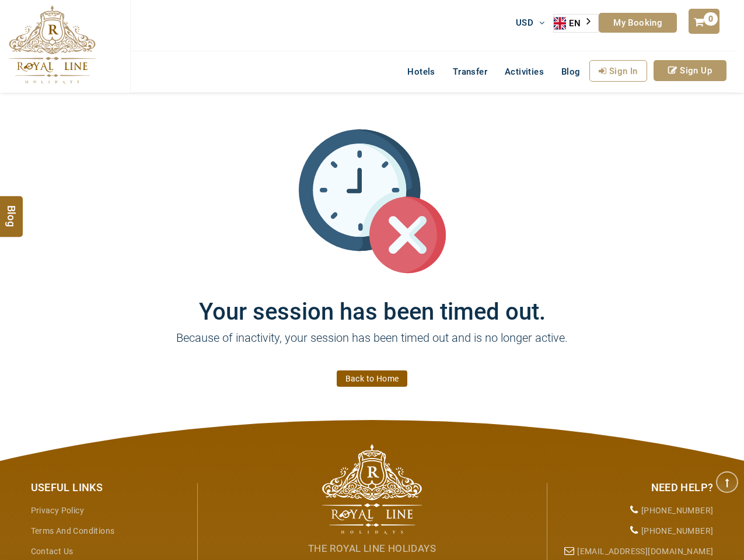 This screenshot has height=560, width=744. What do you see at coordinates (421, 72) in the screenshot?
I see `a: Hotels` at bounding box center [421, 72].